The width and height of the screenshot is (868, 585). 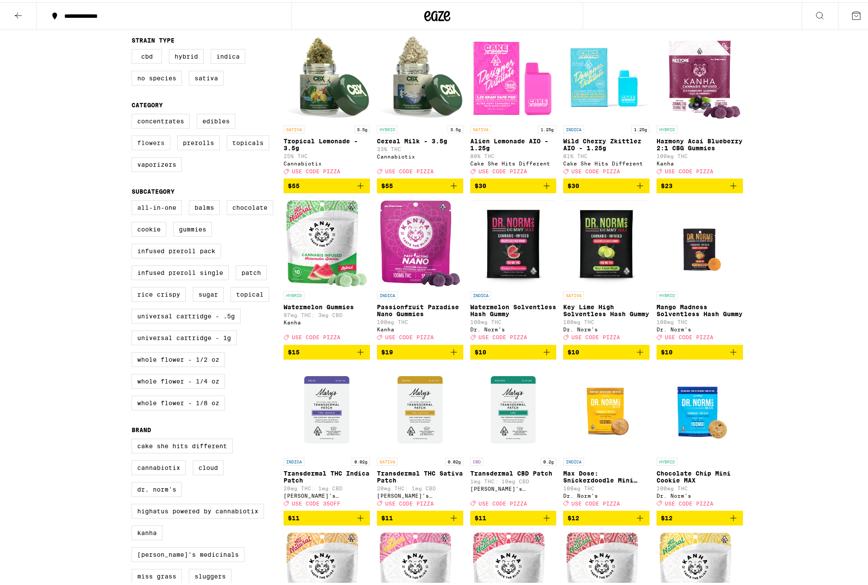 I want to click on p: 20mg THC: 1mg CBD, so click(x=327, y=486).